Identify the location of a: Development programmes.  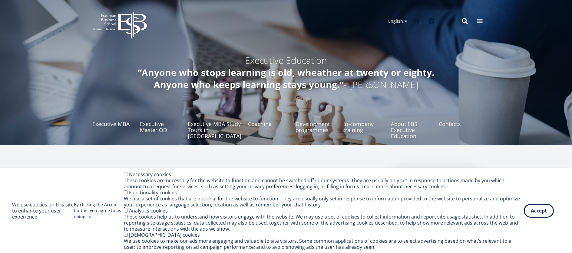
(316, 124).